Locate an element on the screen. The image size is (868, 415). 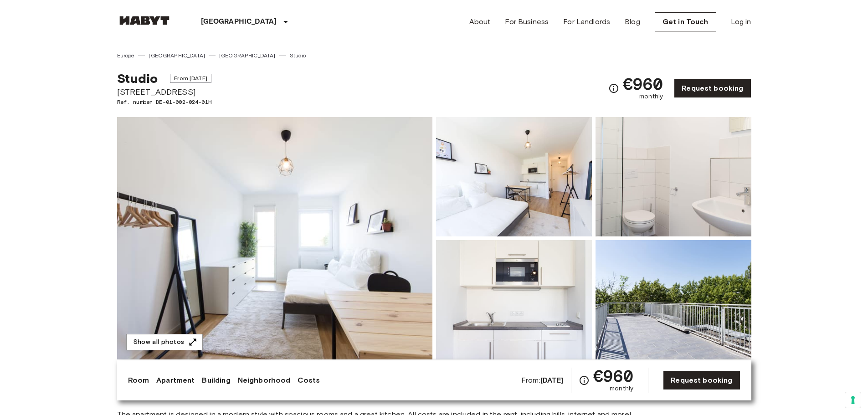
a: Room is located at coordinates (138, 380).